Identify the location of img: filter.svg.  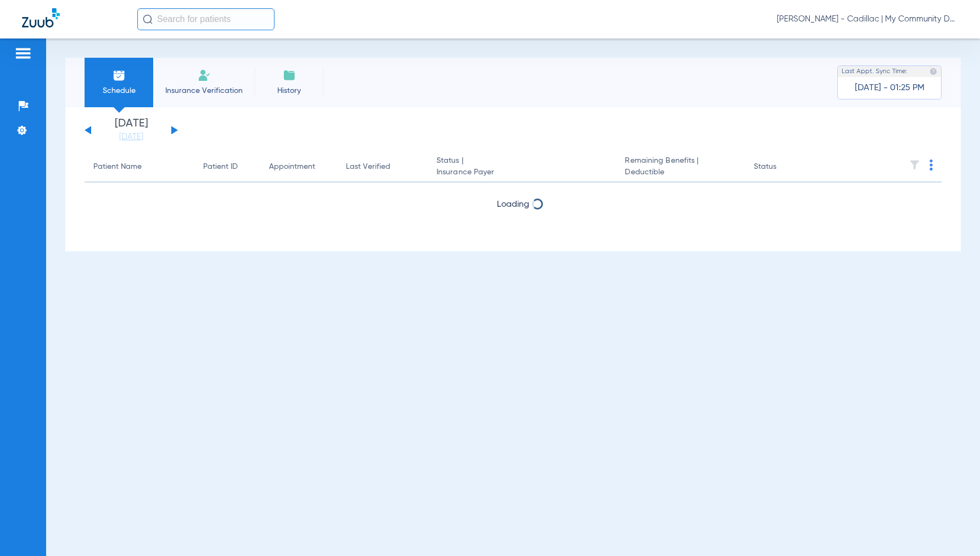
(915, 165).